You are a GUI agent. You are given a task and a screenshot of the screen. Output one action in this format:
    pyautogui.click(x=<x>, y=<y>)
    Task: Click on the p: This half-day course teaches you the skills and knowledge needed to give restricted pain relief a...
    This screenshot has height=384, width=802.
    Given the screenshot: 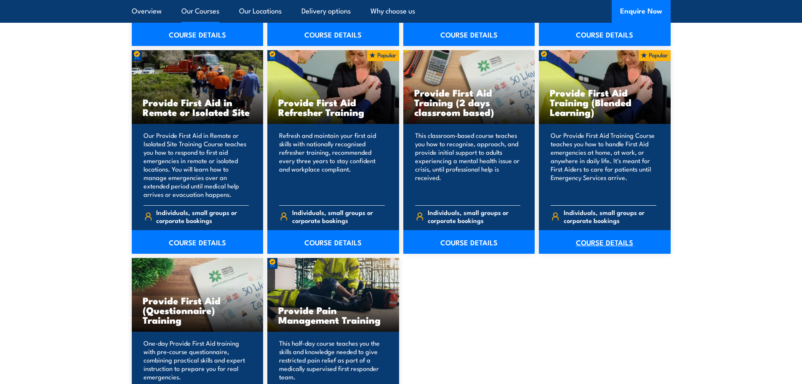 What is the action you would take?
    pyautogui.click(x=332, y=360)
    